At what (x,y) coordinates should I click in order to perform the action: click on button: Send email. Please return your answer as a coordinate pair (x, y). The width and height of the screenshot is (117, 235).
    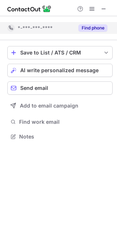
    Looking at the image, I should click on (60, 88).